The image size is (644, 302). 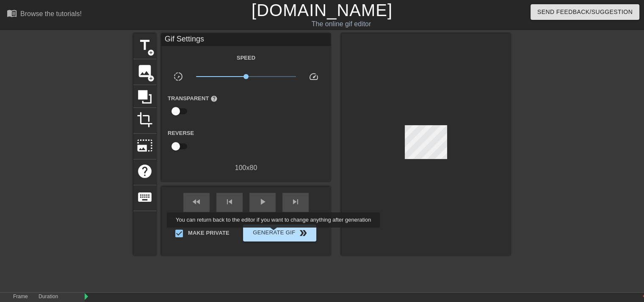 What do you see at coordinates (246, 40) in the screenshot?
I see `div: Gif Settings` at bounding box center [246, 40].